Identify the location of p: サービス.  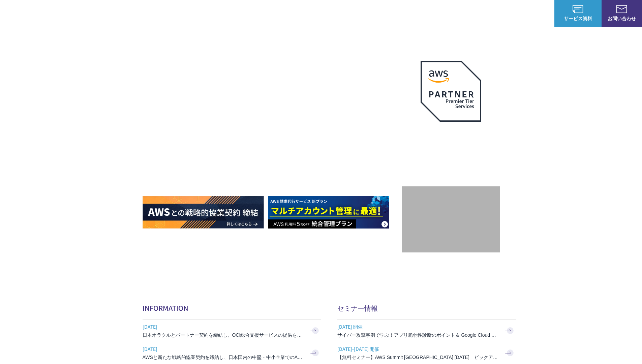
(364, 13).